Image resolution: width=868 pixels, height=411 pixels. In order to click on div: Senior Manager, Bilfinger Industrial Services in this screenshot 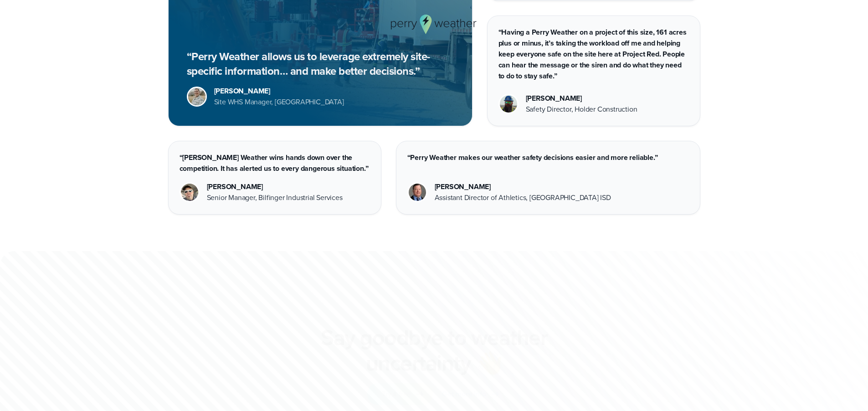, I will do `click(274, 198)`.